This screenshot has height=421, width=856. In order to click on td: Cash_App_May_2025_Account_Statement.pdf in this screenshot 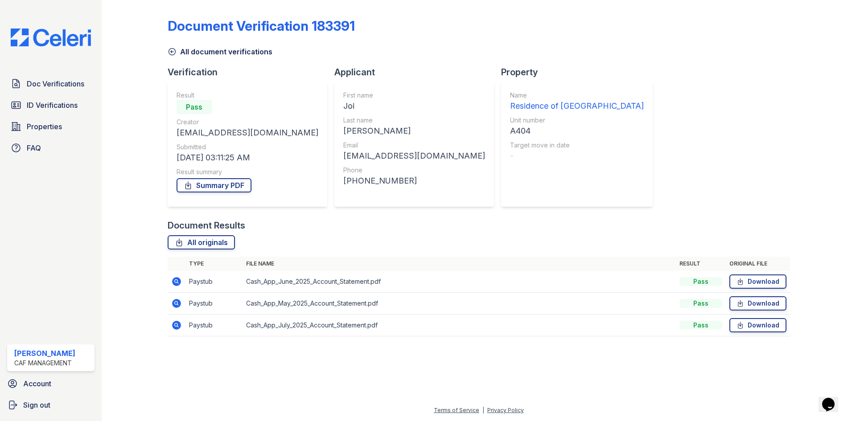, I will do `click(459, 303)`.